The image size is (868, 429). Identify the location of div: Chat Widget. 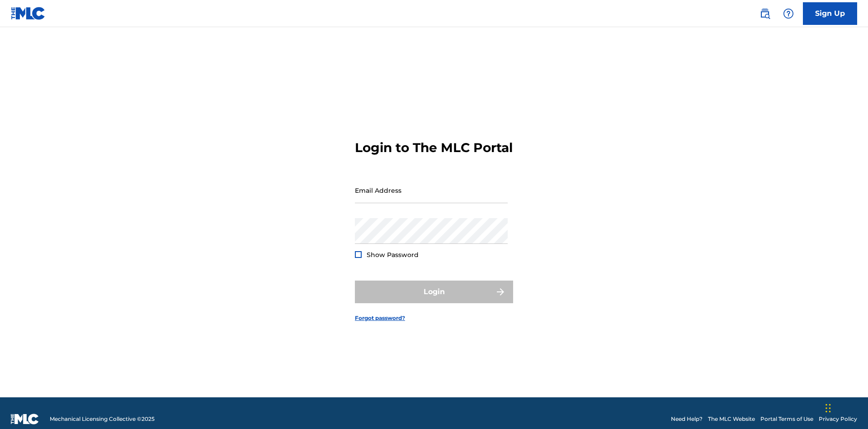
(845, 407).